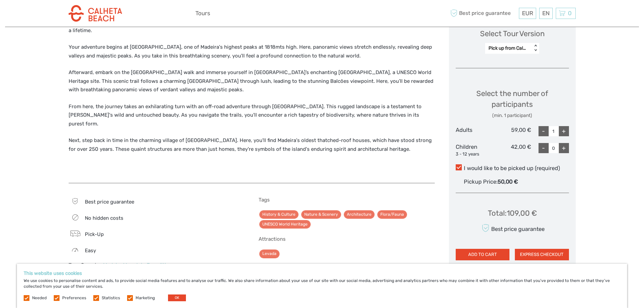  What do you see at coordinates (359, 214) in the screenshot?
I see `a: Architecture` at bounding box center [359, 214].